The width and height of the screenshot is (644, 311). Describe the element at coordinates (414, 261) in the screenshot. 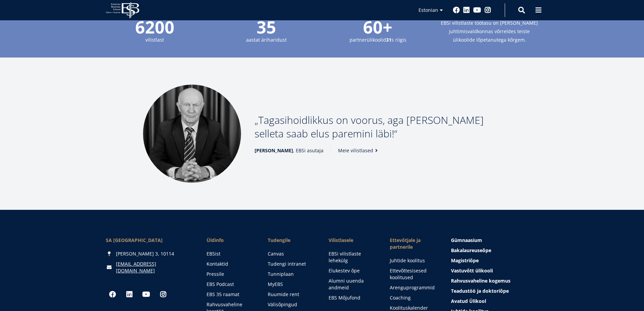

I see `a: Juhtide koolitus` at that location.